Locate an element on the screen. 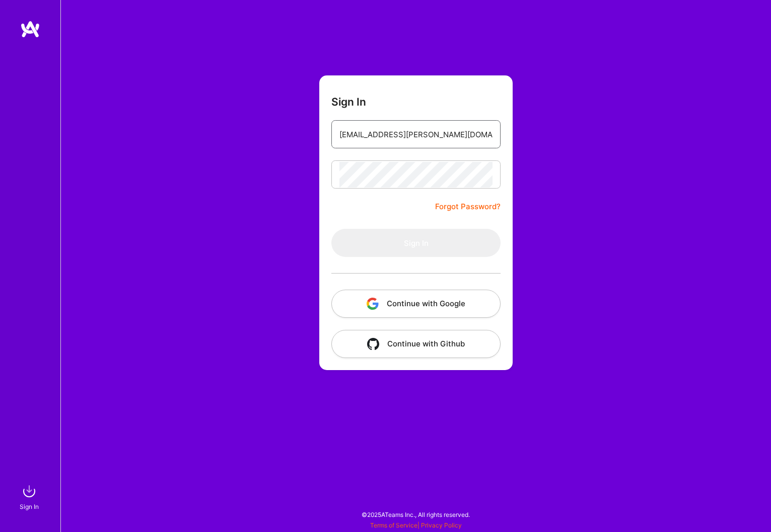  a: Terms of Service is located at coordinates (394, 525).